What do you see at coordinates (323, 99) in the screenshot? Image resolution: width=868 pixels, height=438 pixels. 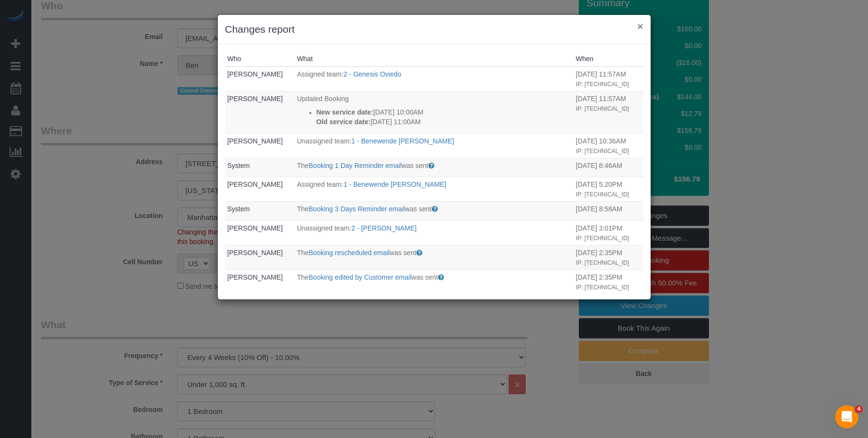 I see `span: Updated Booking` at bounding box center [323, 99].